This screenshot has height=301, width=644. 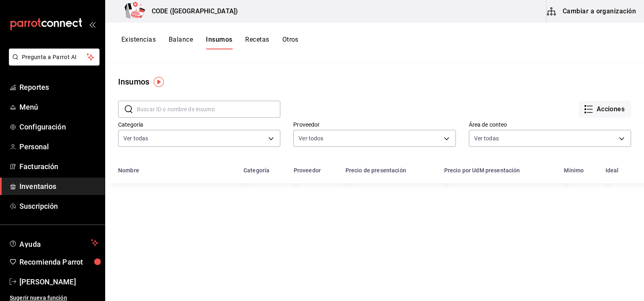 What do you see at coordinates (158, 82) in the screenshot?
I see `button: Tooltip marker` at bounding box center [158, 82].